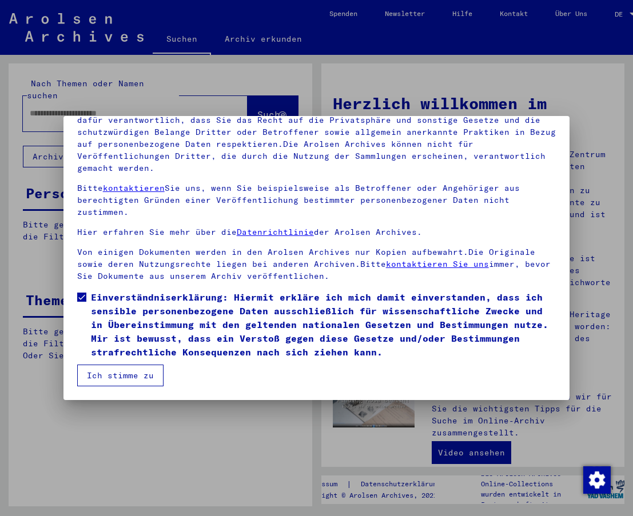 The width and height of the screenshot is (633, 516). Describe the element at coordinates (437, 264) in the screenshot. I see `a: kontaktieren Sie uns` at that location.